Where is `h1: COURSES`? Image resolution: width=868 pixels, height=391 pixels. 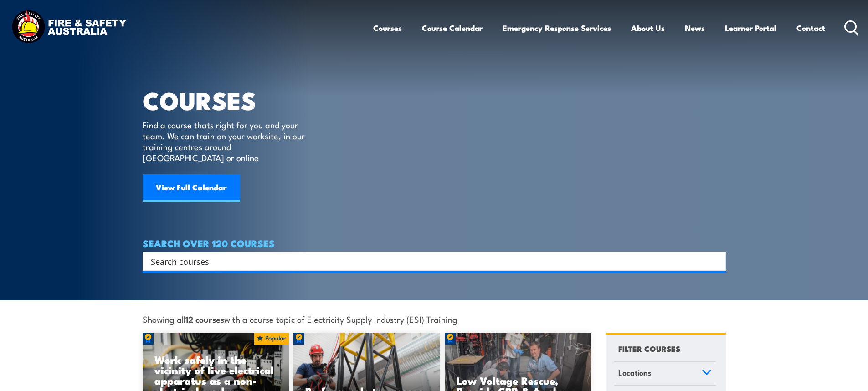
h1: COURSES is located at coordinates (230, 100).